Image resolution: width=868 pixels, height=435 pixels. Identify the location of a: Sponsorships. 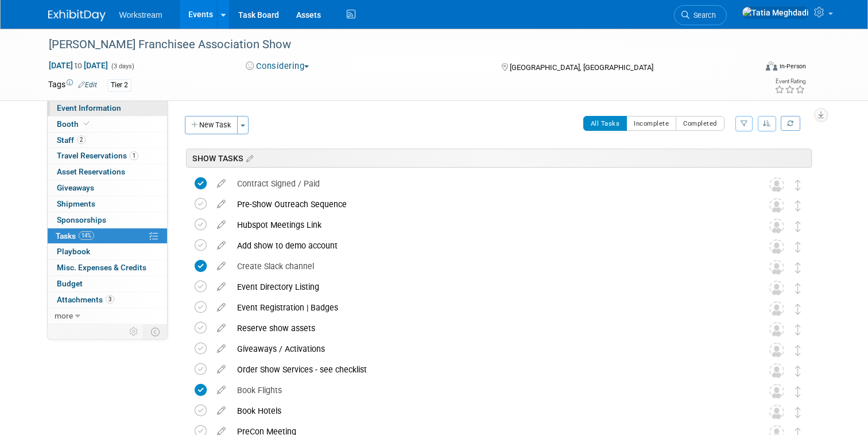
(107, 220).